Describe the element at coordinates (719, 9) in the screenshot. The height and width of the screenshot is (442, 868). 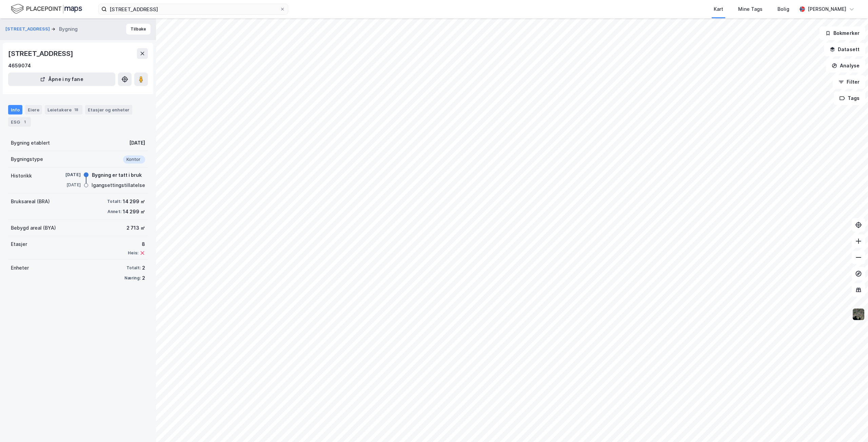
I see `div: Kart` at that location.